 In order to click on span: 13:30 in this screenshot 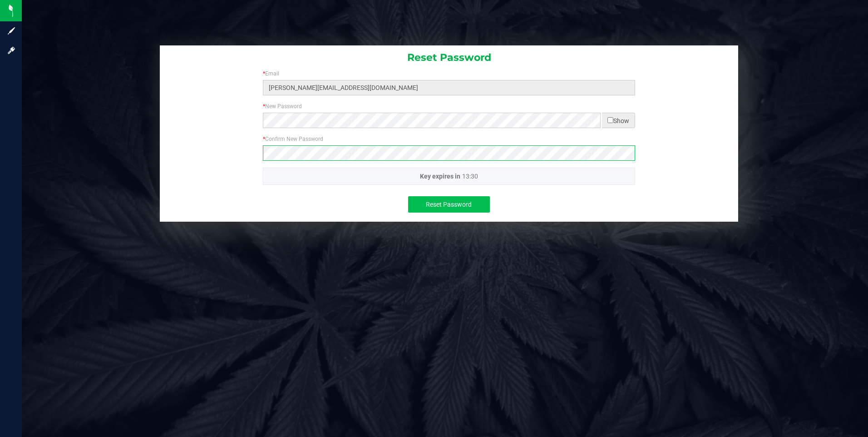, I will do `click(470, 176)`.